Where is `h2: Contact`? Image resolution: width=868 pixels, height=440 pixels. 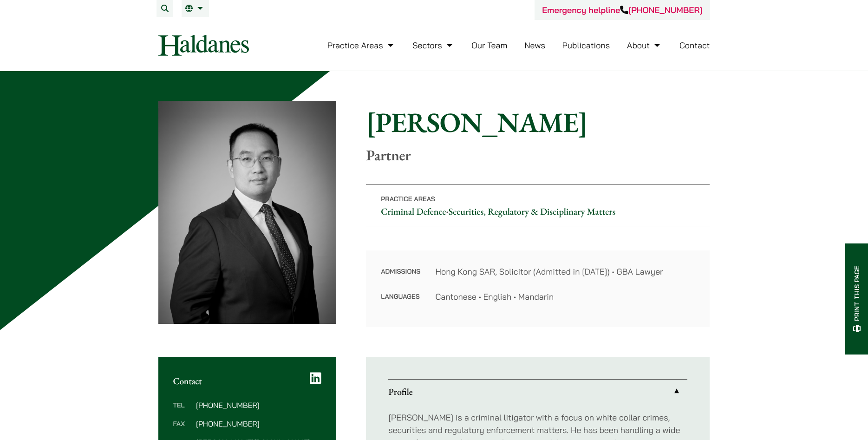
h2: Contact is located at coordinates (247, 381).